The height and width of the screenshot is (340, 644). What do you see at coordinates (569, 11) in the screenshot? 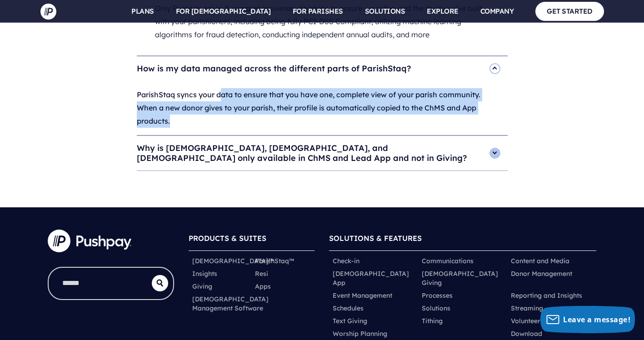
I see `a: GET STARTED` at bounding box center [569, 11].